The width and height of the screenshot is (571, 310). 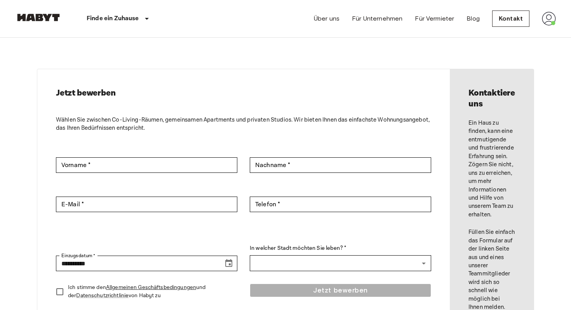 I want to click on h2: Jetzt bewerben, so click(x=244, y=93).